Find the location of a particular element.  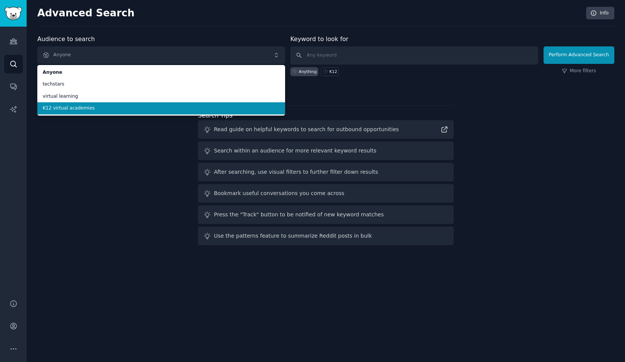

div: K12 is located at coordinates (333, 72).